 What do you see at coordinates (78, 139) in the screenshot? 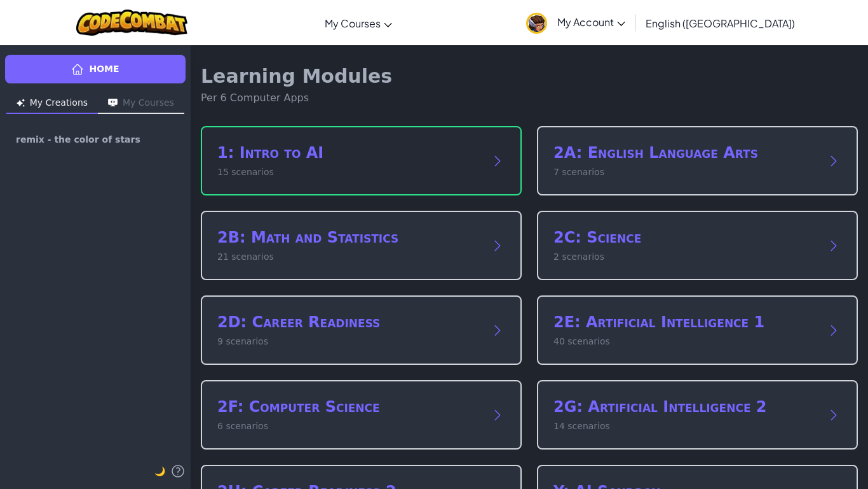
I see `span: remix - the color of stars` at bounding box center [78, 139].